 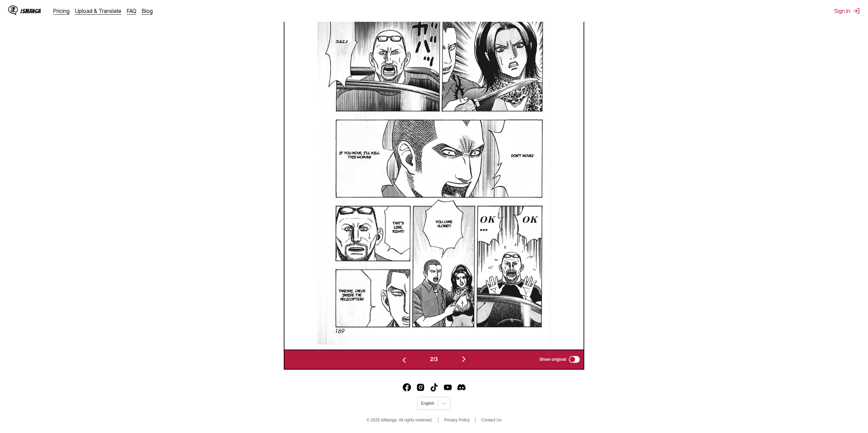 I want to click on a: IsManga LogoIsManga, so click(x=31, y=11).